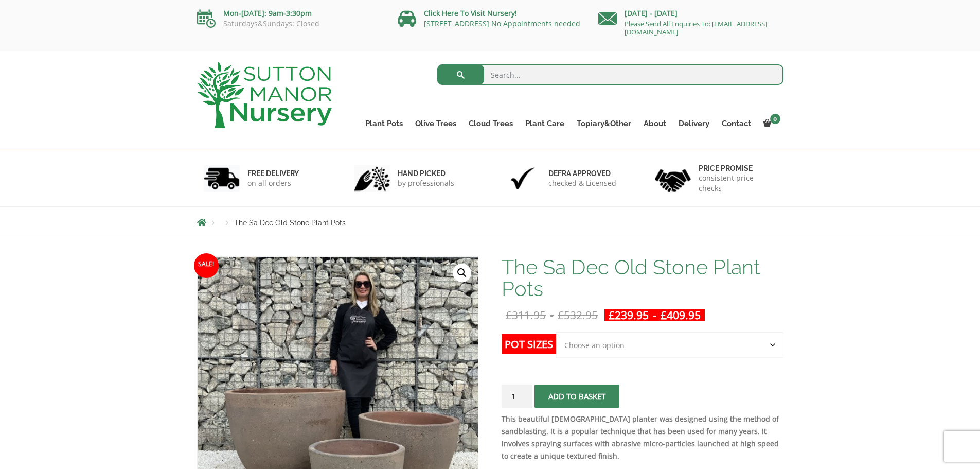 The width and height of the screenshot is (980, 469). What do you see at coordinates (490, 222) in the screenshot?
I see `nav: Breadcrumbs` at bounding box center [490, 222].